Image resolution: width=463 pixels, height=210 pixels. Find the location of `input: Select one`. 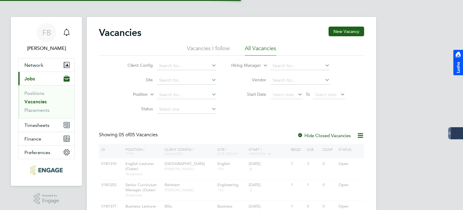

input: Select one is located at coordinates (187, 109).